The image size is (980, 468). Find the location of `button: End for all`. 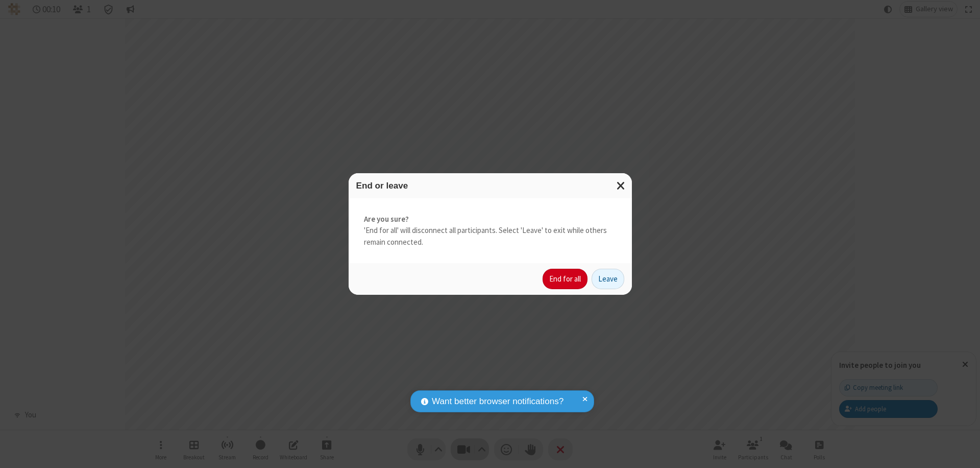

button: End for all is located at coordinates (565, 279).